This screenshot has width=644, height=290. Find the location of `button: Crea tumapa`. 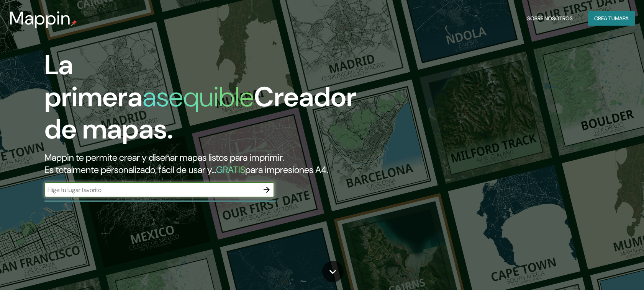

button: Crea tumapa is located at coordinates (612, 18).